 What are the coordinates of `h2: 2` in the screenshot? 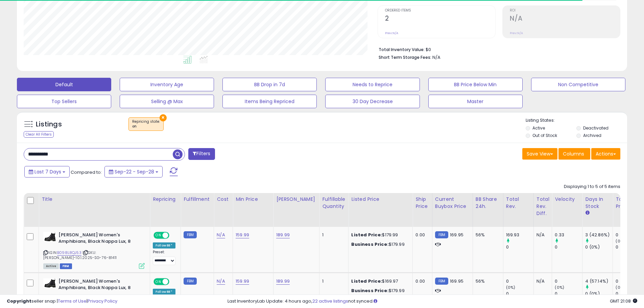 It's located at (440, 19).